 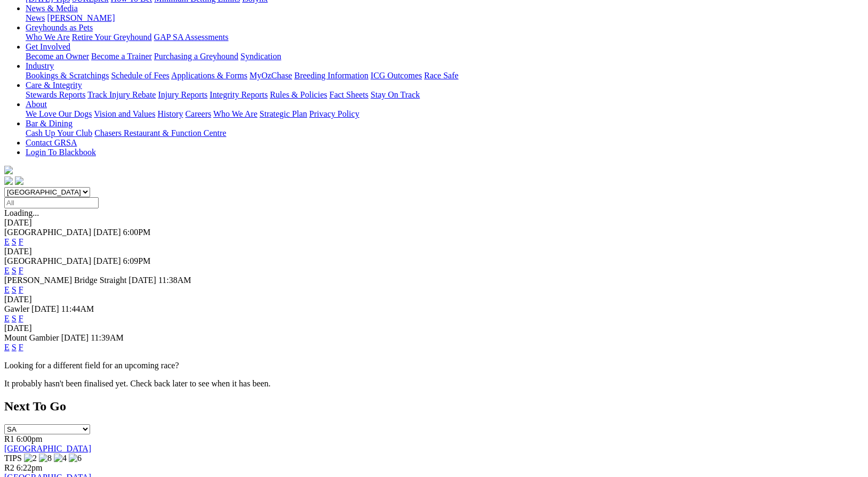 I want to click on a: Careers, so click(x=198, y=114).